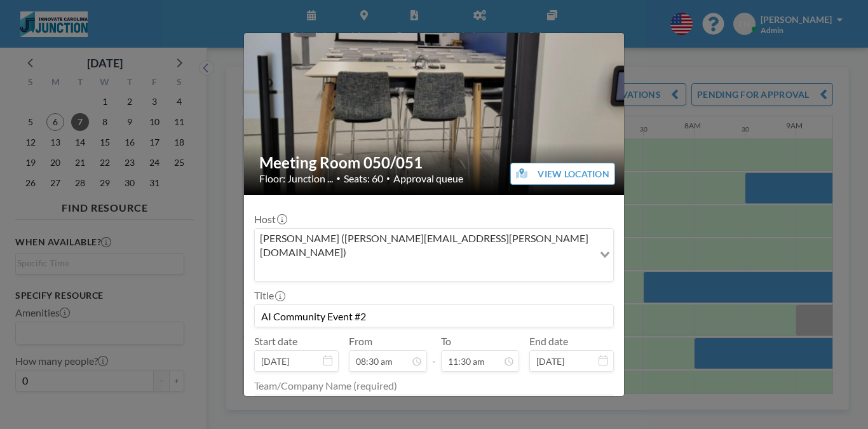  I want to click on label: Title, so click(269, 295).